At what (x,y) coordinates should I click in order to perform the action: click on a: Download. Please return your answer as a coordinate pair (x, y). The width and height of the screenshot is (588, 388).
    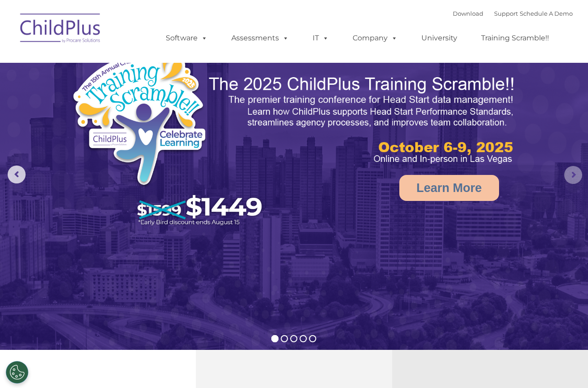
    Looking at the image, I should click on (468, 13).